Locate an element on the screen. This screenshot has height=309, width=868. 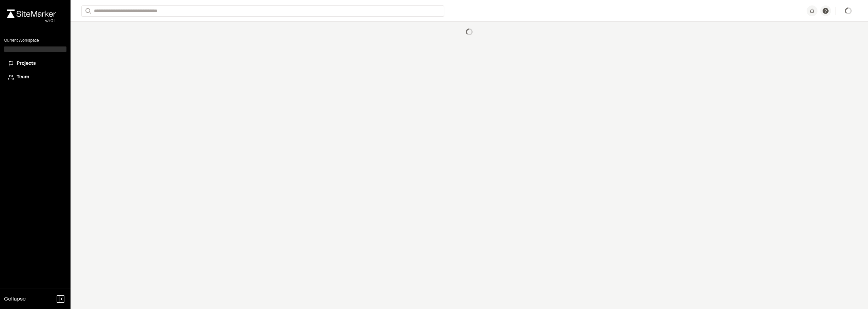
div: Oh geez...please don't... is located at coordinates (31, 21).